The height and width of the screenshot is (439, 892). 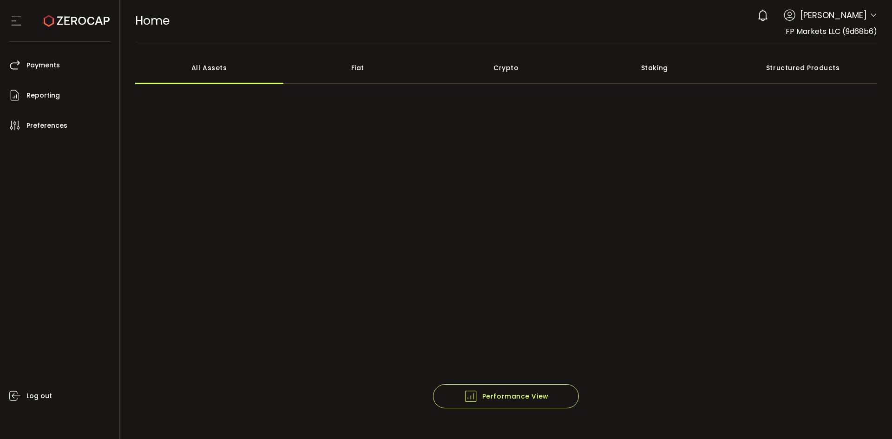 What do you see at coordinates (358, 68) in the screenshot?
I see `div: Fiat` at bounding box center [358, 68].